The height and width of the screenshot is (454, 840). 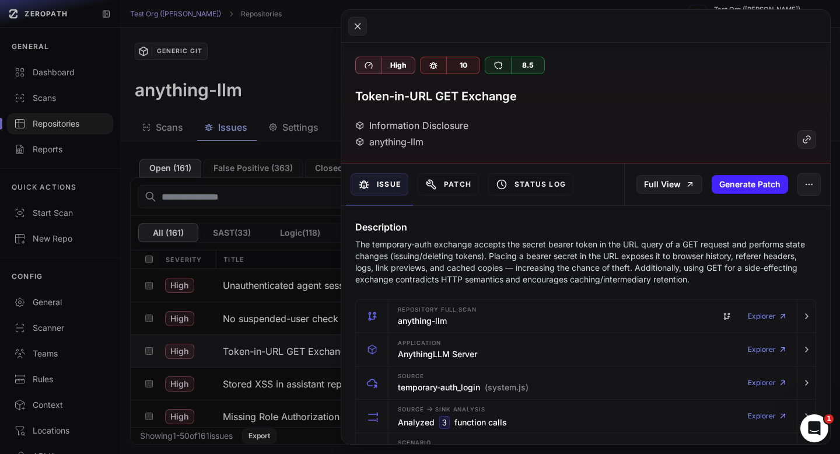 I want to click on h3: anything-llm, so click(x=422, y=321).